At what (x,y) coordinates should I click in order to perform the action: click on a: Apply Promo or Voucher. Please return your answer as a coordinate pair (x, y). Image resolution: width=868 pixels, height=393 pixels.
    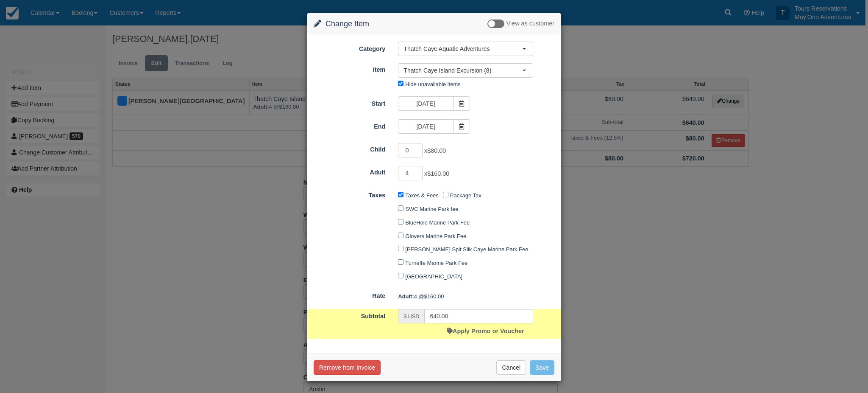
    Looking at the image, I should click on (485, 331).